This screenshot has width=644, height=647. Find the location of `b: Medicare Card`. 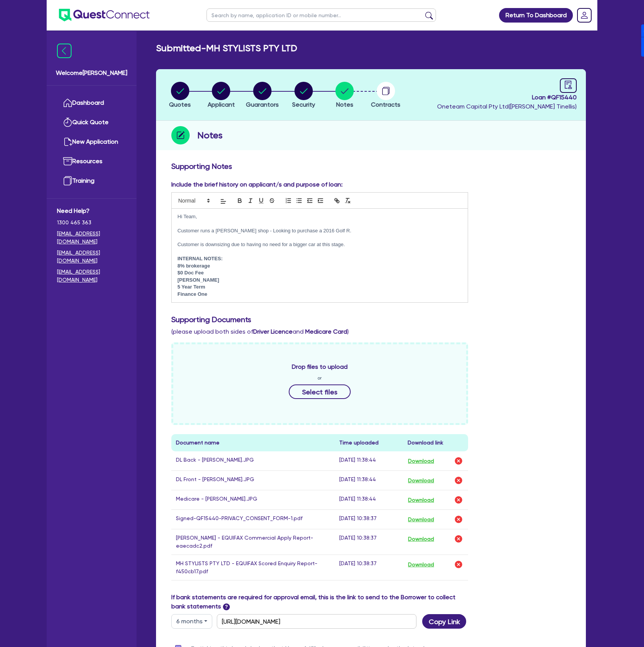

b: Medicare Card is located at coordinates (326, 331).